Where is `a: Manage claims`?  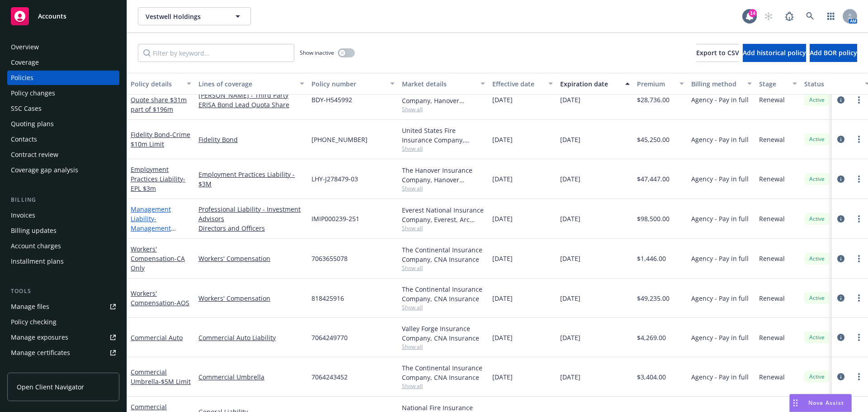 a: Manage claims is located at coordinates (63, 368).